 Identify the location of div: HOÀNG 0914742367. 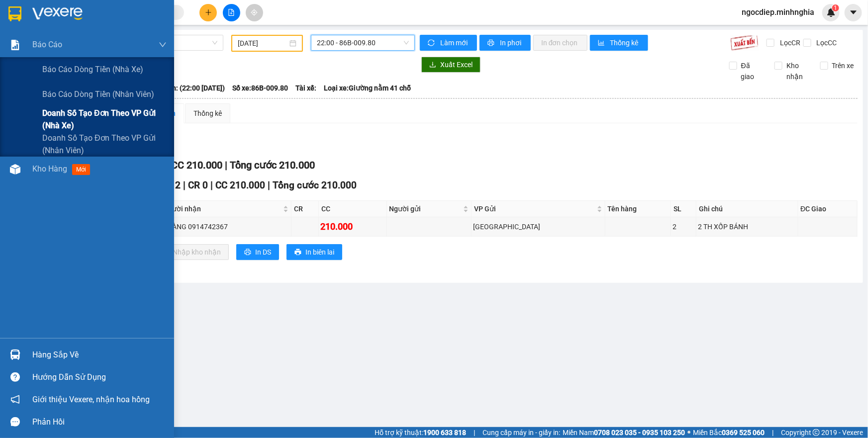
(225, 227).